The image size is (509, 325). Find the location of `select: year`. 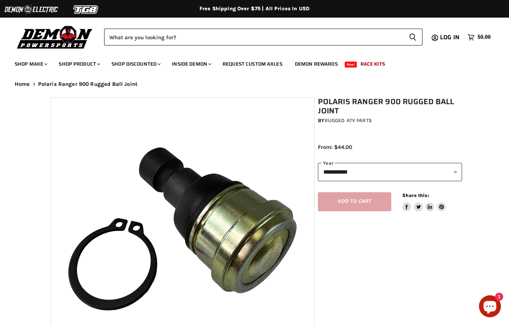

select: year is located at coordinates (390, 172).